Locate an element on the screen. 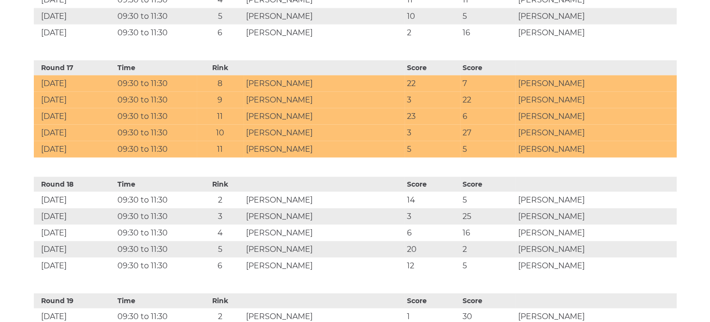 The image size is (710, 322). td: 20 is located at coordinates (432, 249).